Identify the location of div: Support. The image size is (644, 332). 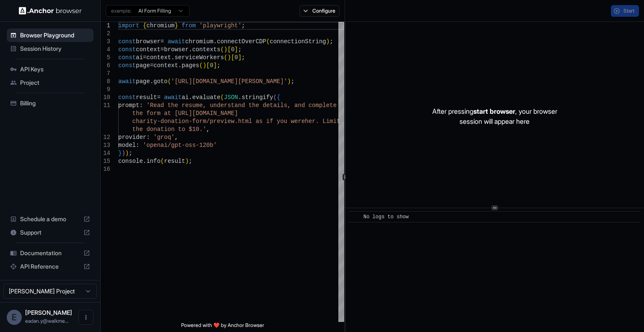
(50, 232).